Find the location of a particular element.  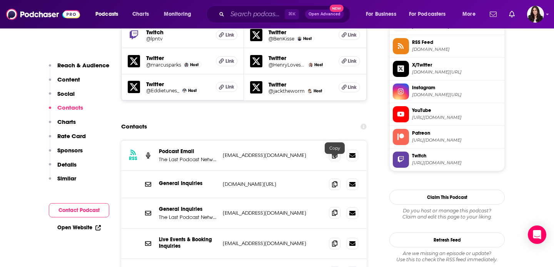

span: Open Advanced is located at coordinates (325, 14).